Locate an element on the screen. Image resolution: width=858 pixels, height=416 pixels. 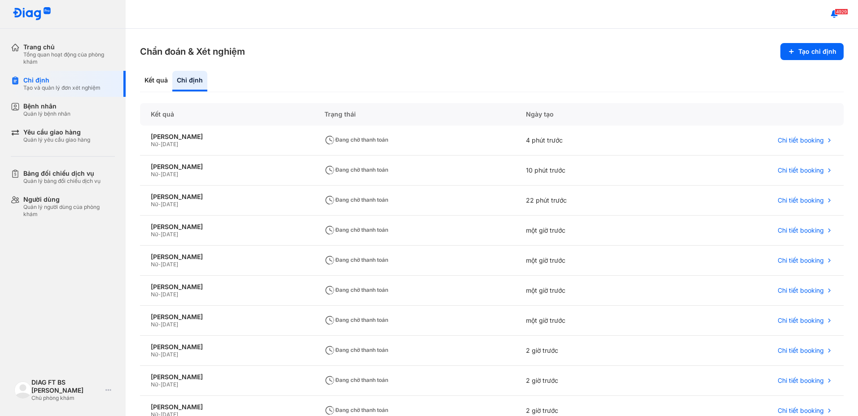
div: Quản lý bệnh nhân is located at coordinates (47, 114).